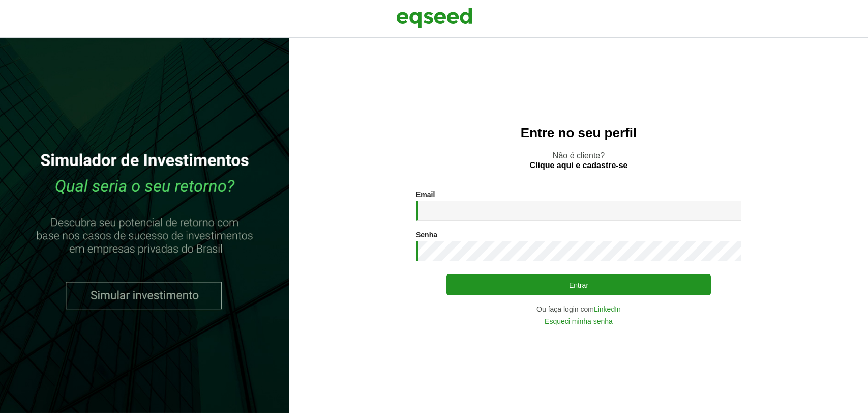  I want to click on img: EqSeed Logo, so click(434, 18).